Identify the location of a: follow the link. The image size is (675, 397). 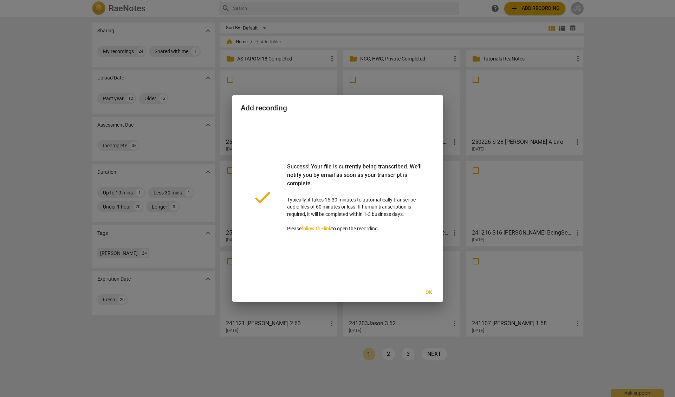
(316, 228).